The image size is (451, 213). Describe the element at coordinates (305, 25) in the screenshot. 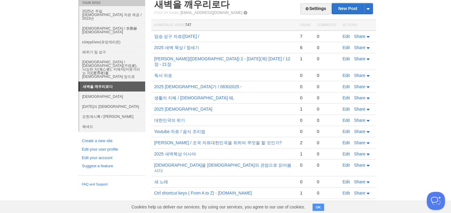

I see `th: Views` at that location.